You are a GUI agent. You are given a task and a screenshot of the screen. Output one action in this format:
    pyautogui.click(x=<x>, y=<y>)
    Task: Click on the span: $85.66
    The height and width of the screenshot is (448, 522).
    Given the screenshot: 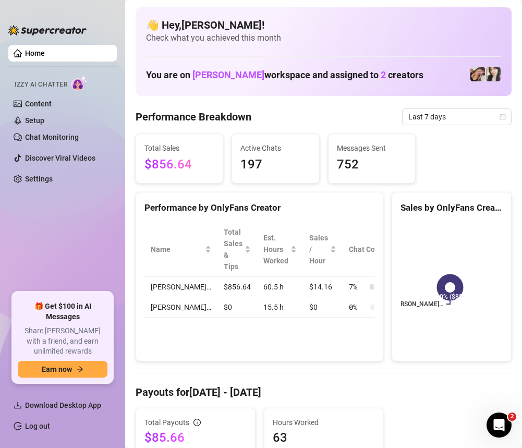 What is the action you would take?
    pyautogui.click(x=196, y=437)
    